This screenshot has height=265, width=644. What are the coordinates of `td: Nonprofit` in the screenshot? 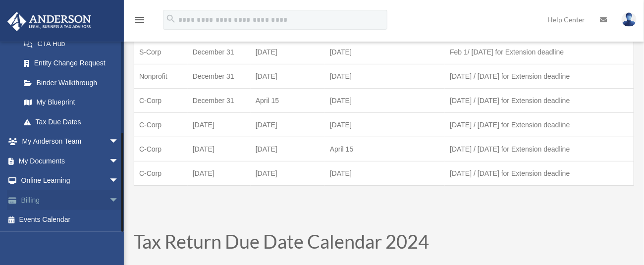 It's located at (161, 76).